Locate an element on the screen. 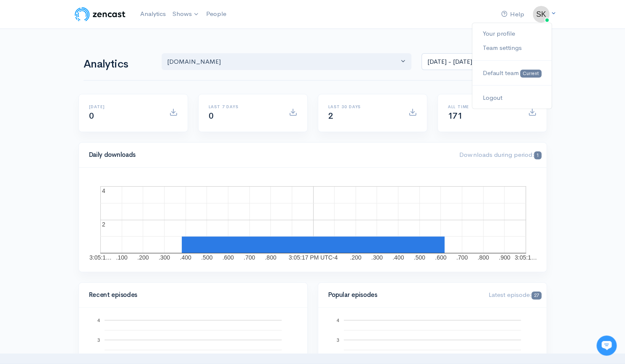  a: Analytics is located at coordinates (153, 14).